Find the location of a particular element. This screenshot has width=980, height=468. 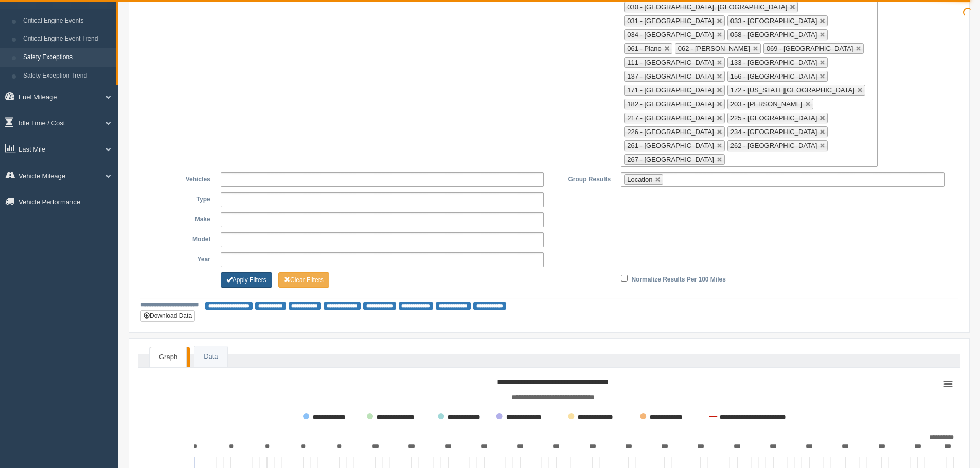

a: Safety Exceptions is located at coordinates (67, 57).